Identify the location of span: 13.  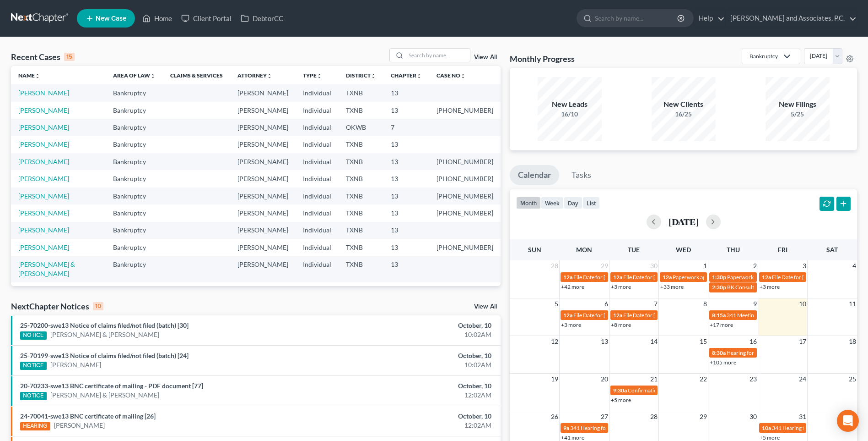
(604, 341).